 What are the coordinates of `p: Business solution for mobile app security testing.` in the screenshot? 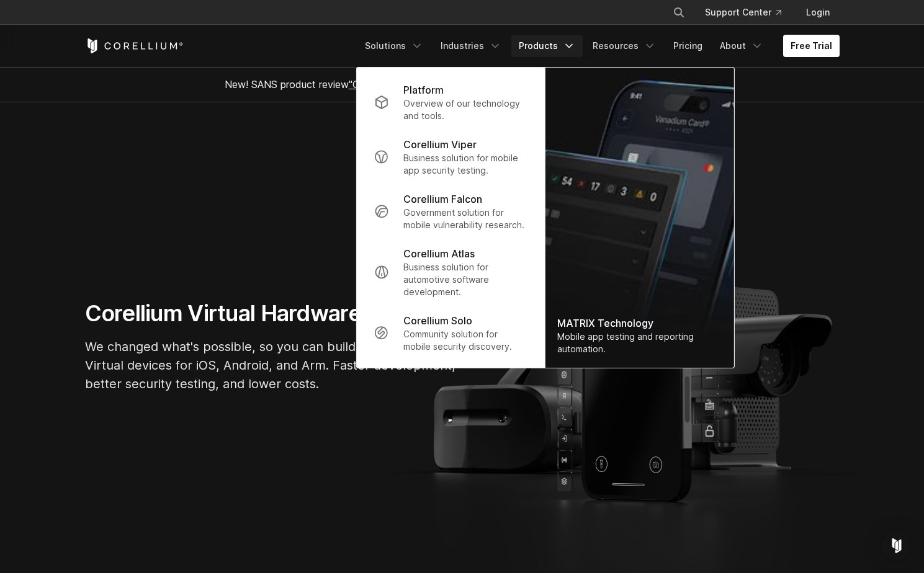 It's located at (464, 164).